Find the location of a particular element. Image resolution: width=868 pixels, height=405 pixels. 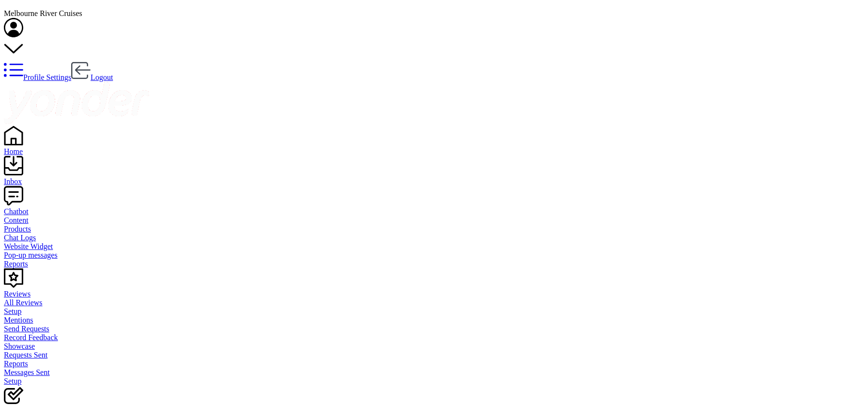

div: Inbox is located at coordinates (434, 182).